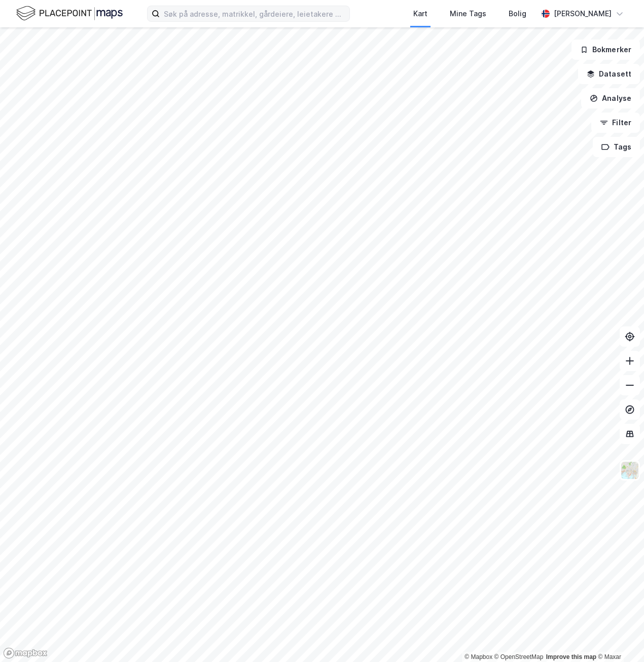 The height and width of the screenshot is (662, 644). Describe the element at coordinates (616, 147) in the screenshot. I see `button: Tags` at that location.